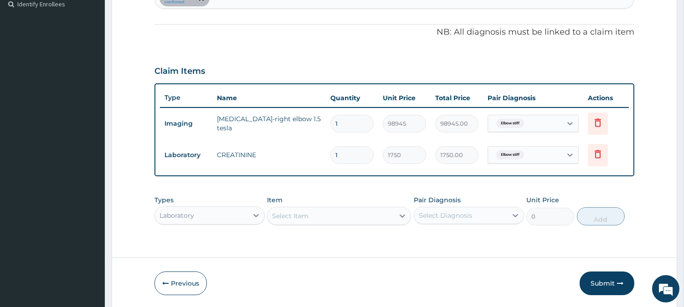 This screenshot has height=307, width=684. Describe the element at coordinates (457, 98) in the screenshot. I see `th: Total Price` at that location.